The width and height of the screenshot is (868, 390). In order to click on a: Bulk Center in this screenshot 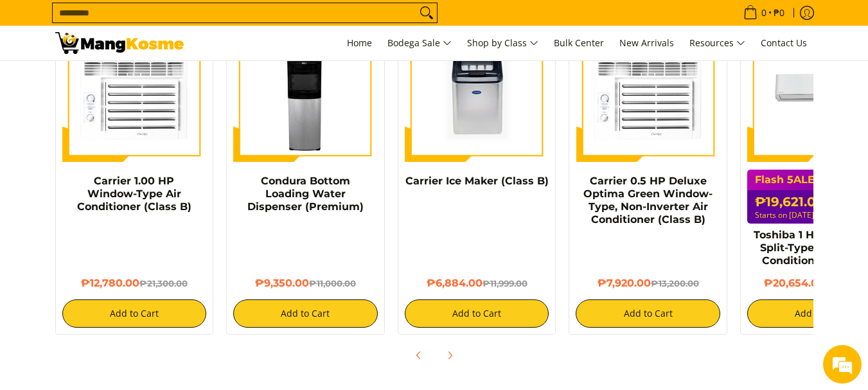, I will do `click(579, 43)`.